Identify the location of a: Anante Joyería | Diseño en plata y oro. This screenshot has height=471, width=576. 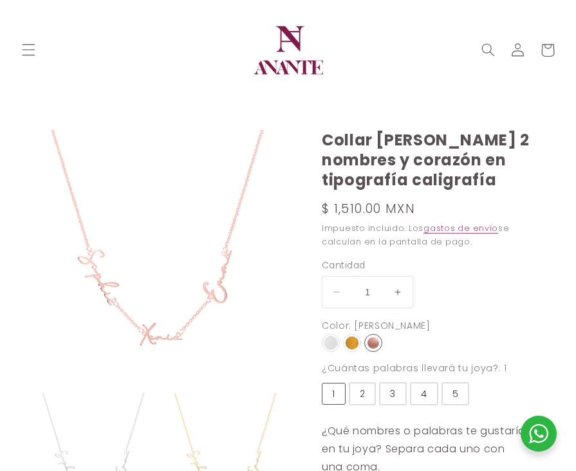
(289, 50).